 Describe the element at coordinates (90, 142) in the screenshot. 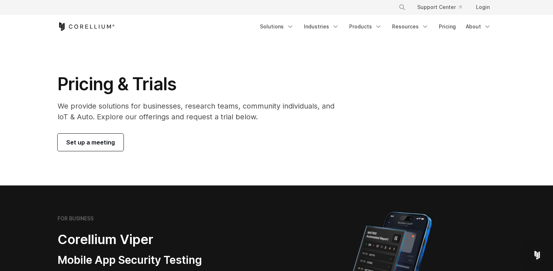

I see `span: Set up a meeting` at that location.